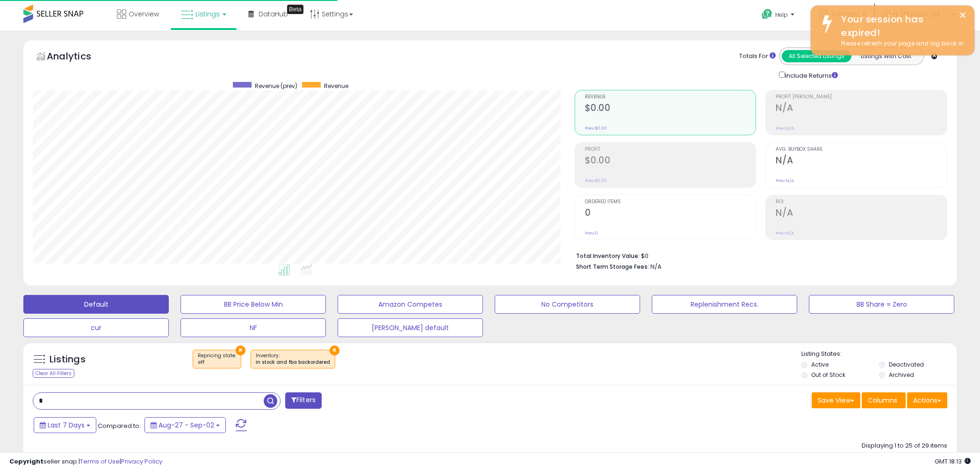 The height and width of the screenshot is (471, 980). Describe the element at coordinates (670, 201) in the screenshot. I see `span: Ordered Items` at that location.